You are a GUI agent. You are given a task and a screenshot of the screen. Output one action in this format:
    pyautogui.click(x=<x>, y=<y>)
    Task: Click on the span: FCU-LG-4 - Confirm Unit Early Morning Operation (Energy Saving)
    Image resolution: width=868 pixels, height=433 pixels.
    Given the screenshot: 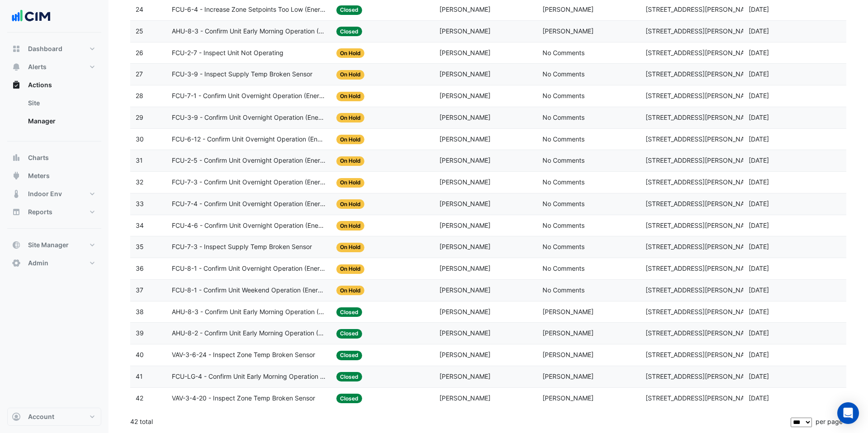 What is the action you would take?
    pyautogui.click(x=248, y=377)
    